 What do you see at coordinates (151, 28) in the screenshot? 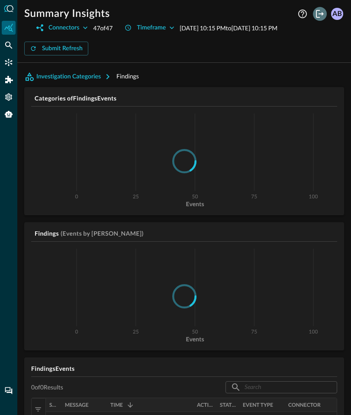
I see `div: Timeframe` at bounding box center [151, 28].